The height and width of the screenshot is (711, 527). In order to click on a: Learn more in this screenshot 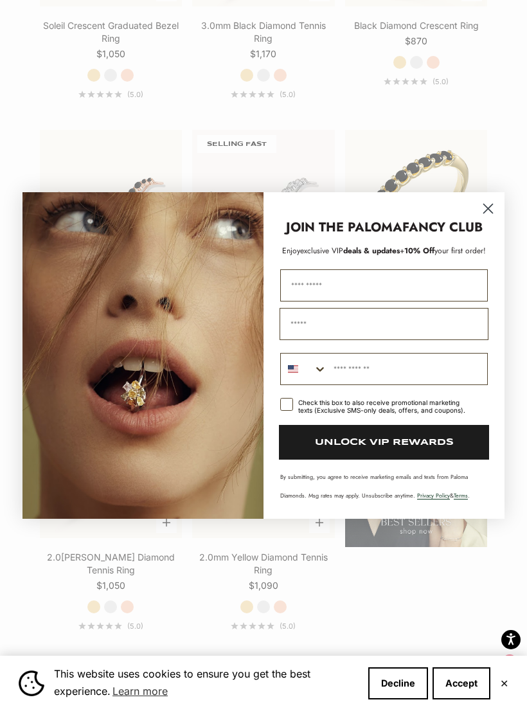, I will do `click(140, 691)`.